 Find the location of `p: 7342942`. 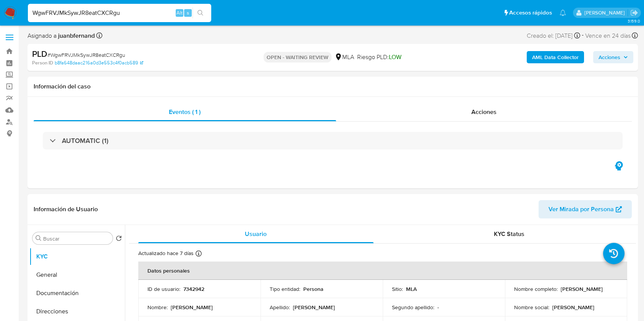

p: 7342942 is located at coordinates (193, 289).